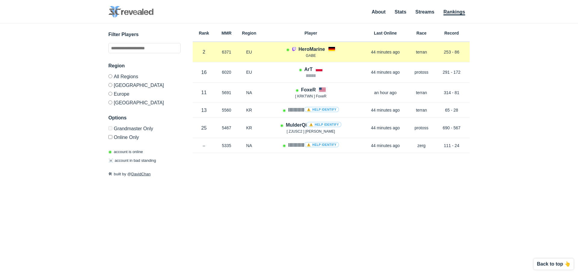 The height and width of the screenshot is (274, 578). Describe the element at coordinates (451, 33) in the screenshot. I see `h6: Record` at that location.